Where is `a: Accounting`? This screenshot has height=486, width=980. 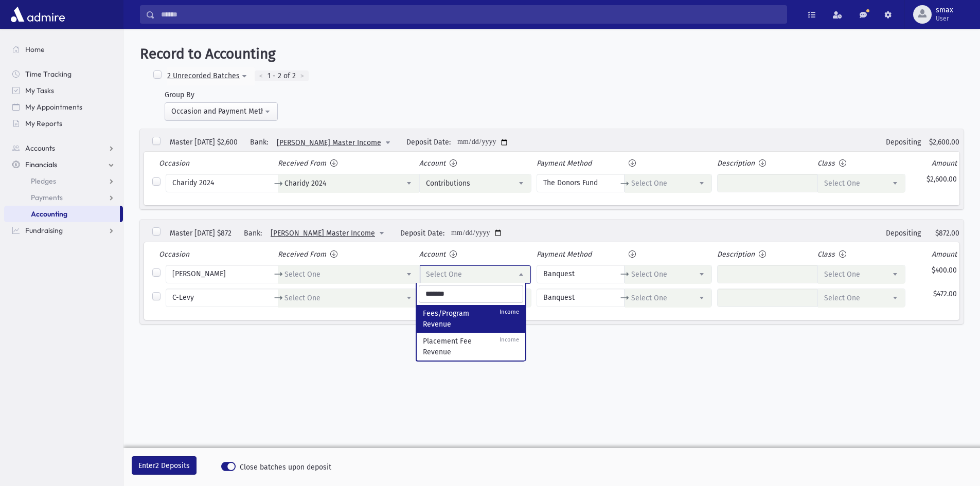 a: Accounting is located at coordinates (61, 214).